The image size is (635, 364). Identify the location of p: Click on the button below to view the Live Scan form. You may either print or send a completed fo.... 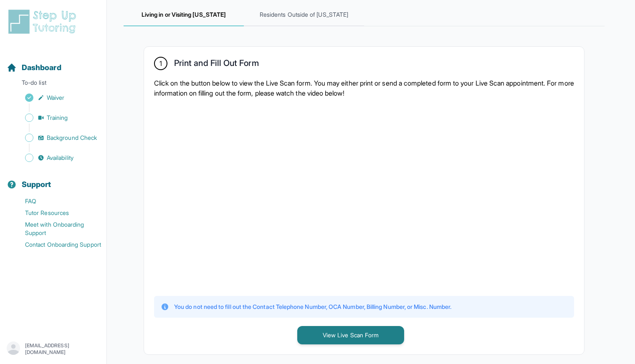
(364, 88).